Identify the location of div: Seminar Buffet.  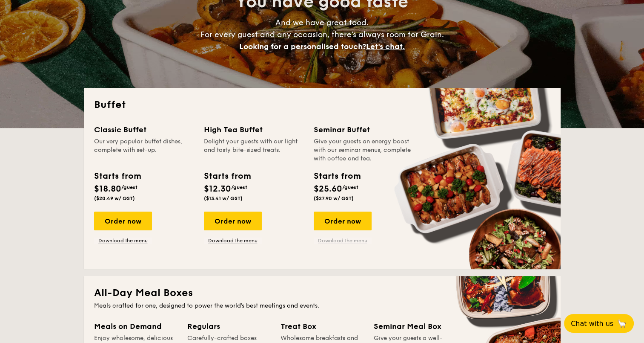
(363, 130).